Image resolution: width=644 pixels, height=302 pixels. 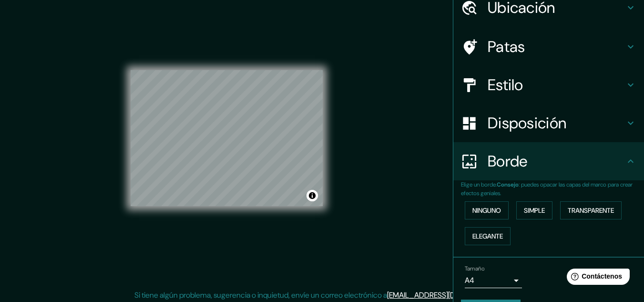 I want to click on div: Patas, so click(x=549, y=46).